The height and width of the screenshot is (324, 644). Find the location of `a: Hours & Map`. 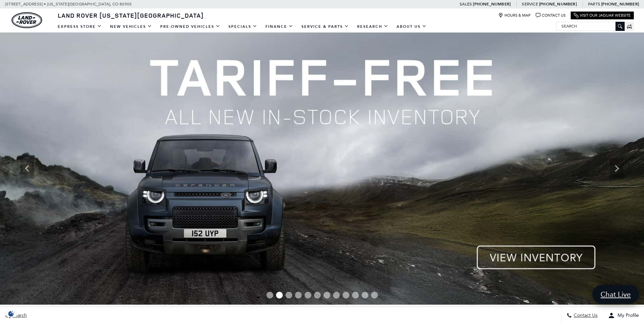

a: Hours & Map is located at coordinates (514, 15).